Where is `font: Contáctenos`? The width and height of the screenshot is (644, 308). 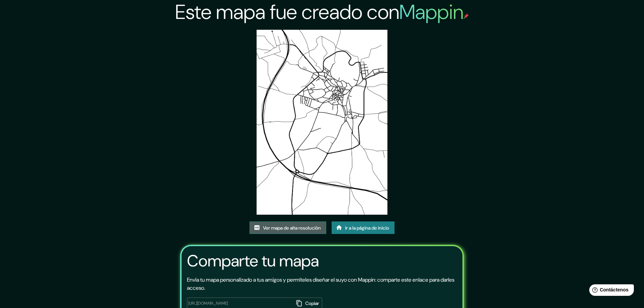
font: Contáctenos is located at coordinates (30, 8).